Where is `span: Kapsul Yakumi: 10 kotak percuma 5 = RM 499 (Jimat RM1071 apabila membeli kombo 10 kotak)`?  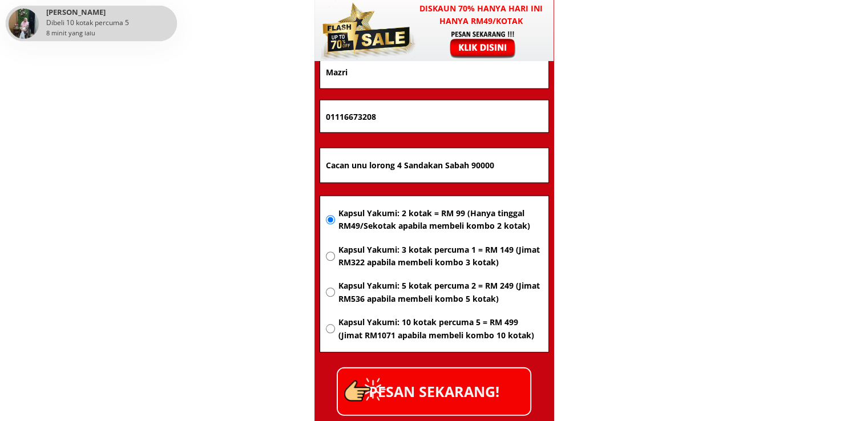
span: Kapsul Yakumi: 10 kotak percuma 5 = RM 499 (Jimat RM1071 apabila membeli kombo 10 kotak) is located at coordinates (440, 329).